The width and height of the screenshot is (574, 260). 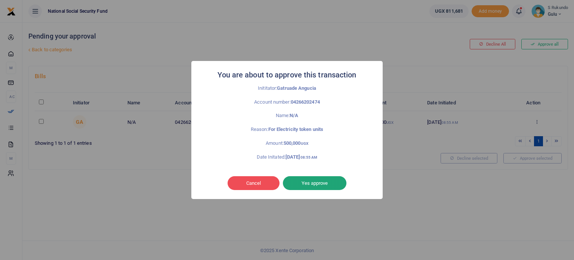 What do you see at coordinates (253, 183) in the screenshot?
I see `button: Cancel` at bounding box center [253, 183].